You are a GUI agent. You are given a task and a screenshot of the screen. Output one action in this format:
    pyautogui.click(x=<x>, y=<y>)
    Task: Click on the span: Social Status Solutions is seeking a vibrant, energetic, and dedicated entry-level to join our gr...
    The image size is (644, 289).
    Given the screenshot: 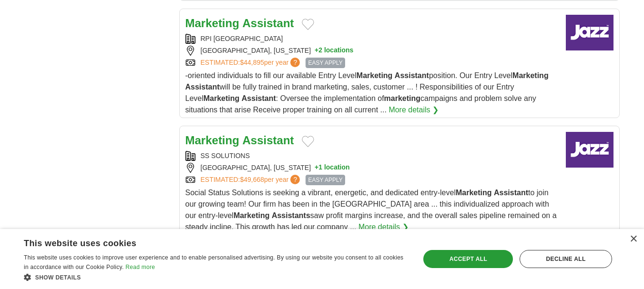 What is the action you would take?
    pyautogui.click(x=371, y=210)
    